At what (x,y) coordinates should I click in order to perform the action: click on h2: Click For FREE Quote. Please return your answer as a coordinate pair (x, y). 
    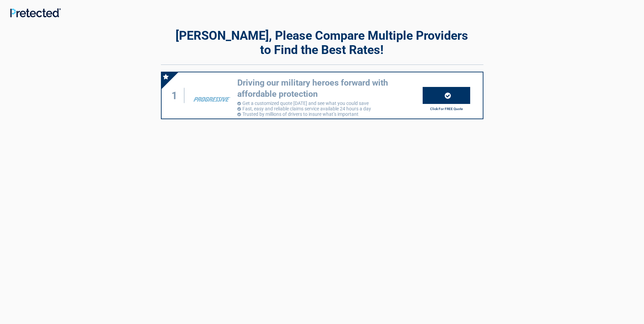
    Looking at the image, I should click on (447, 109).